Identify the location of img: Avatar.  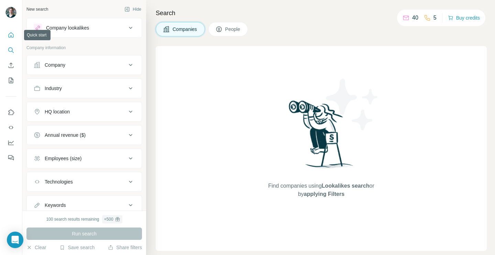
(11, 12).